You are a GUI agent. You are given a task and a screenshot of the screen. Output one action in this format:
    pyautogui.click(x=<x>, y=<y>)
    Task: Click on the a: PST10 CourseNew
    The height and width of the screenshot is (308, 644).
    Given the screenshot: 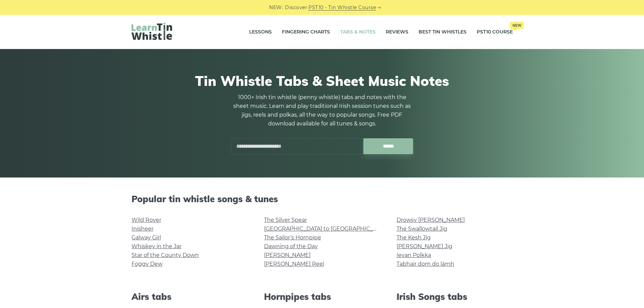 What is the action you would take?
    pyautogui.click(x=494, y=32)
    